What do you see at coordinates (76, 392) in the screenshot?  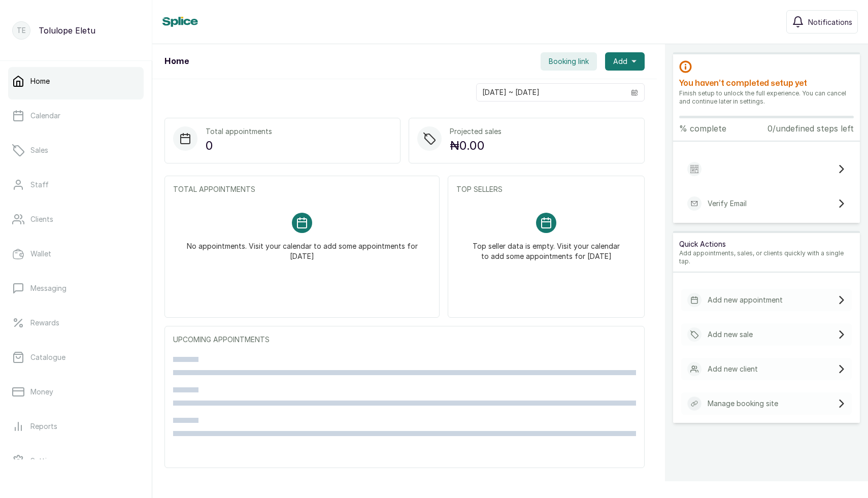 I see `a: Money` at bounding box center [76, 392].